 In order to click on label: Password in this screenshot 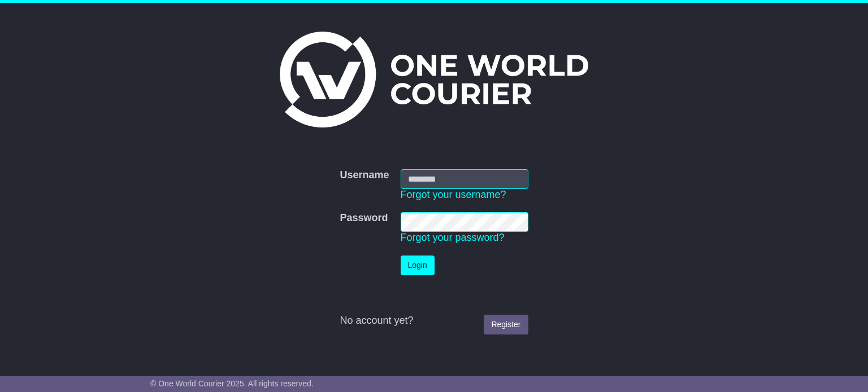, I will do `click(363, 218)`.